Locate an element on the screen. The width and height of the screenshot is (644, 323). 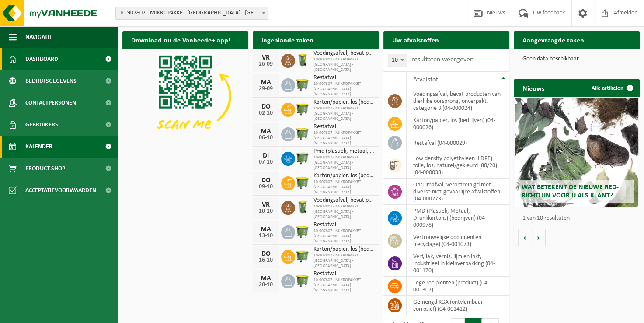
td: restafval (04-000029) is located at coordinates (458, 143).